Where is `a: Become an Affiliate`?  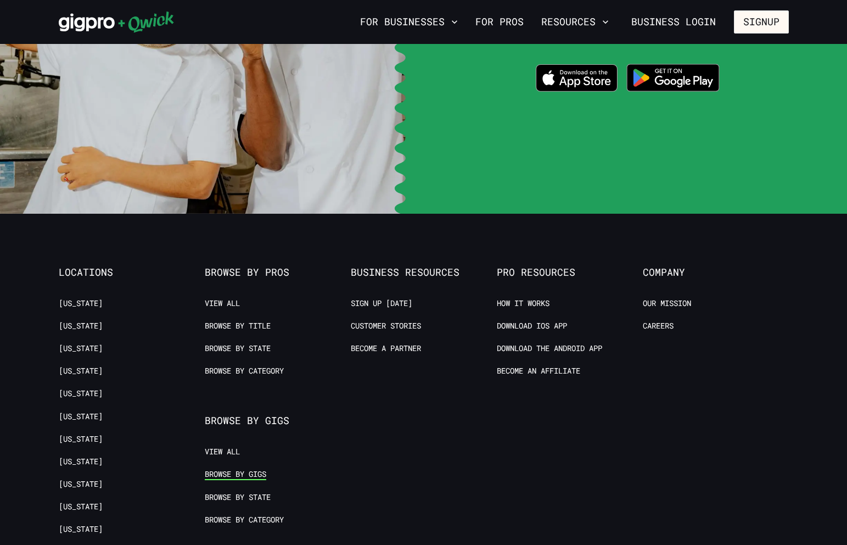
a: Become an Affiliate is located at coordinates (539, 371).